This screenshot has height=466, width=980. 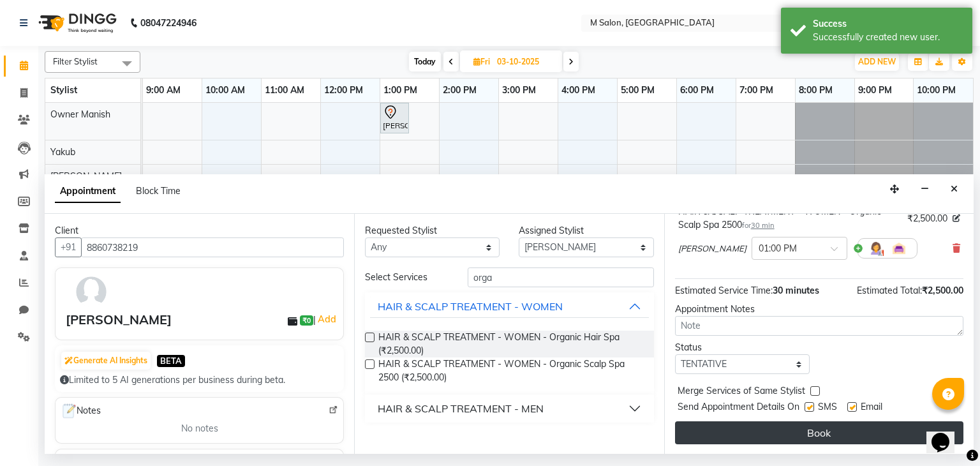 What do you see at coordinates (76, 23) in the screenshot?
I see `img: logo` at bounding box center [76, 23].